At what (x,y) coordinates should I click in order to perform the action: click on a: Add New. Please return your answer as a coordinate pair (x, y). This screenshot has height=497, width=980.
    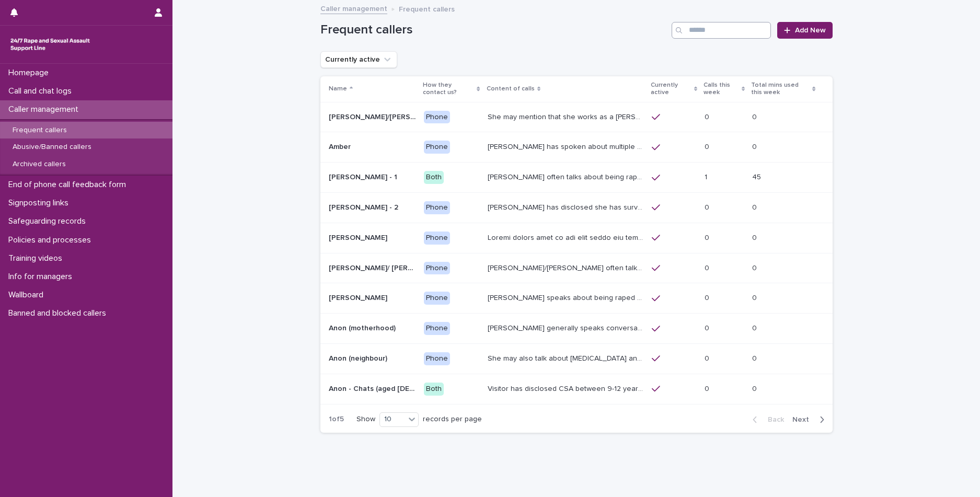
    Looking at the image, I should click on (804, 30).